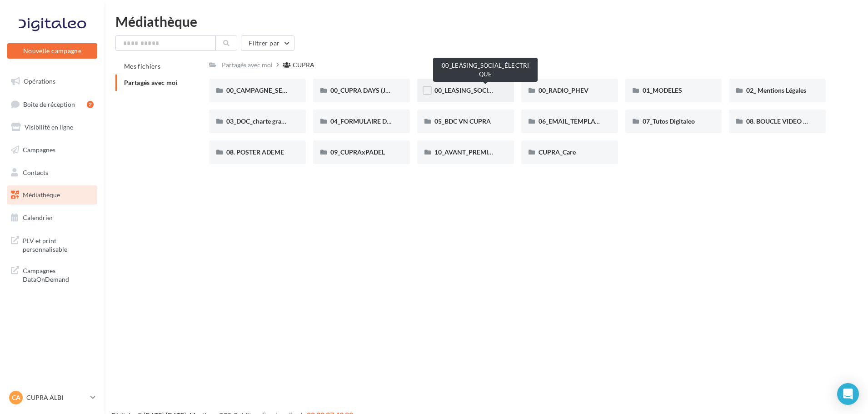  What do you see at coordinates (142, 66) in the screenshot?
I see `span: Mes fichiers` at bounding box center [142, 66].